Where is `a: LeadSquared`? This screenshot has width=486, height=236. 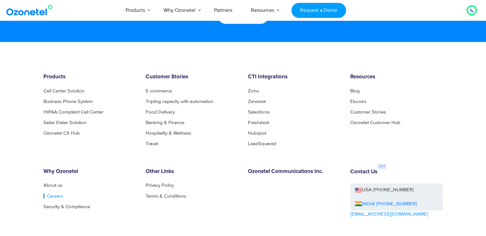
a: LeadSquared is located at coordinates (262, 144).